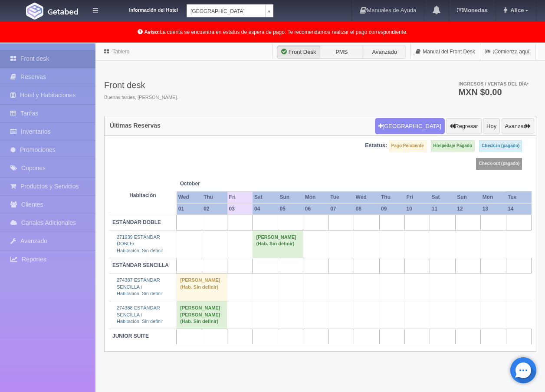  Describe the element at coordinates (121, 51) in the screenshot. I see `a: Tablero` at that location.